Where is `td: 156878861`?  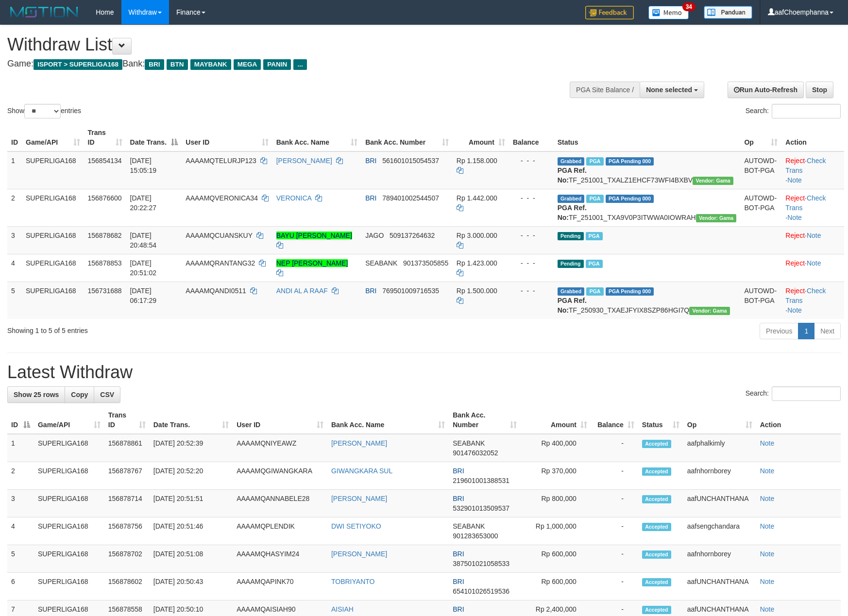
td: 156878861 is located at coordinates (127, 449).